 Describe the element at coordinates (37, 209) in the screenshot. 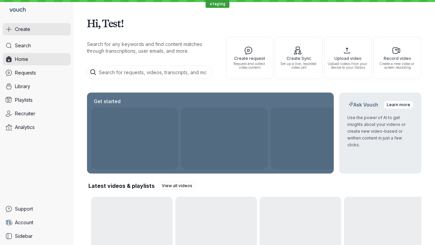

I see `a: Support` at that location.